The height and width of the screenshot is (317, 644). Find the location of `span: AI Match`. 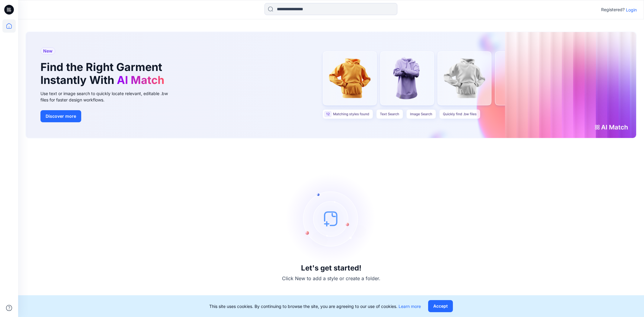

span: AI Match is located at coordinates (141, 80).